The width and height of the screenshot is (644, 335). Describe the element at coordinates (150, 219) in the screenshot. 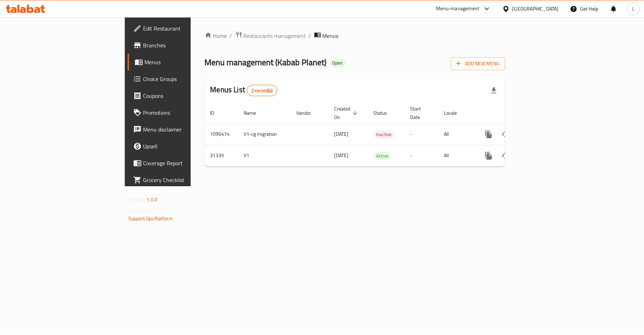

I see `a: Support.OpsPlatform` at that location.